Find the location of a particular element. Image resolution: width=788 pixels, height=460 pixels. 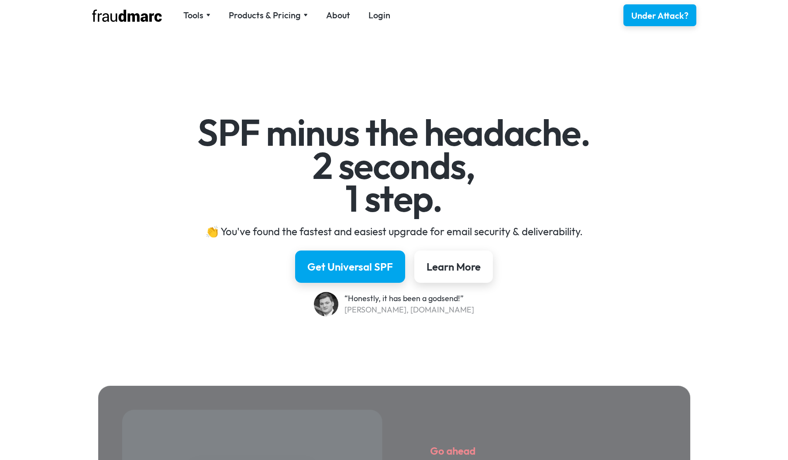

a: Learn More is located at coordinates (454, 267).